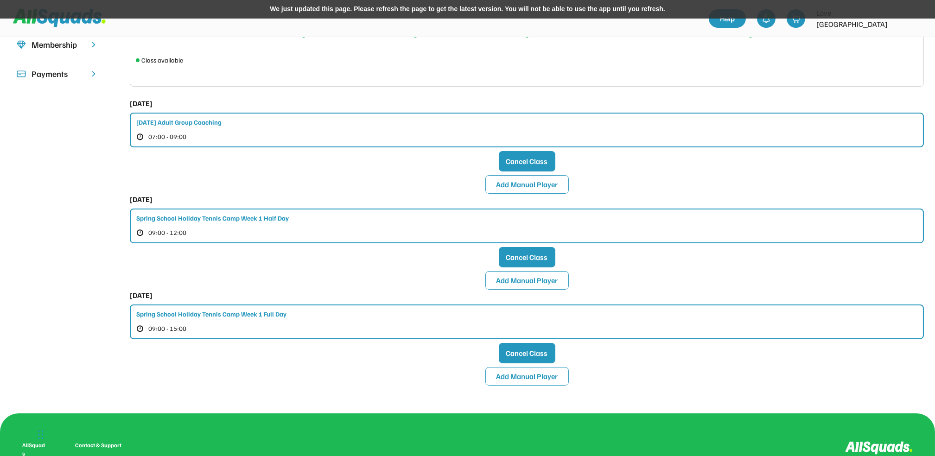 This screenshot has width=935, height=456. I want to click on img: Logo%20inverted.svg, so click(878, 448).